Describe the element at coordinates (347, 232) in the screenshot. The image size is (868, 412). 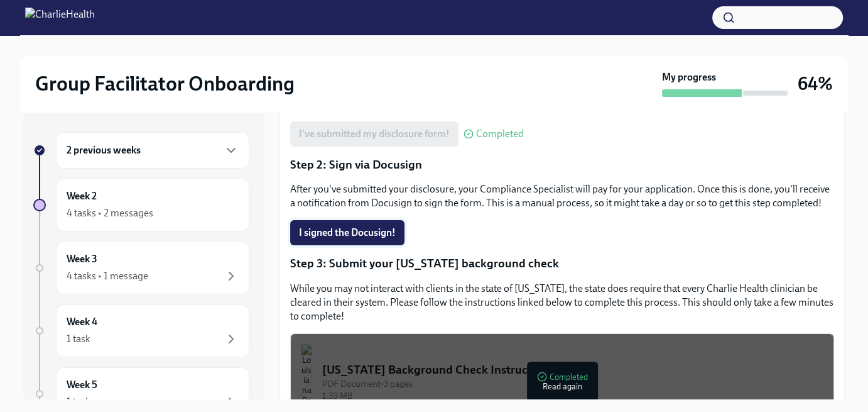
I see `button: I signed the Docusign!` at that location.